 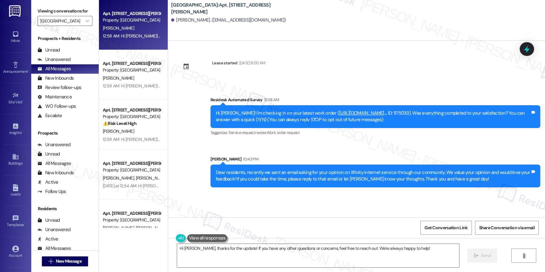 What do you see at coordinates (65, 261) in the screenshot?
I see `button: New Message` at bounding box center [65, 261].